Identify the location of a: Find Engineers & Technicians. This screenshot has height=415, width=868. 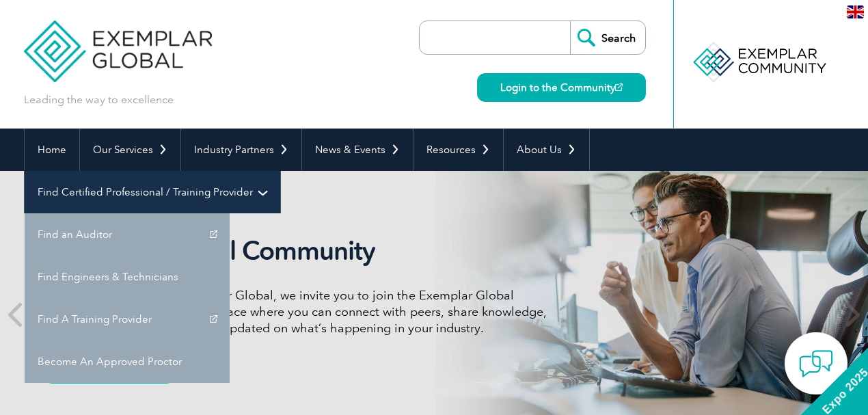
(127, 276).